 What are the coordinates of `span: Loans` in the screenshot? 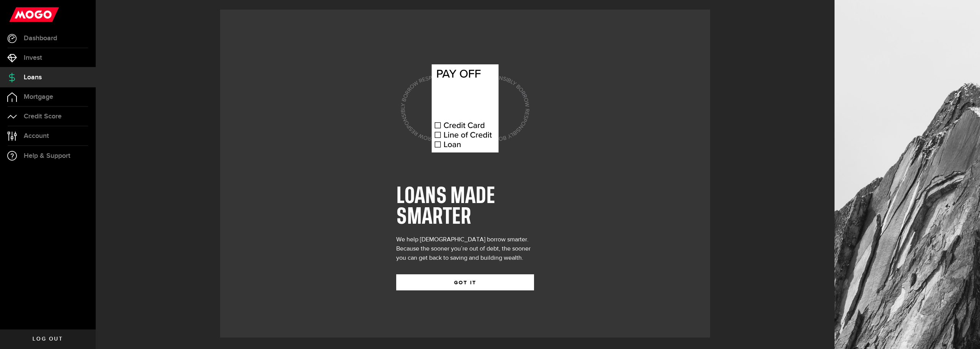 It's located at (32, 77).